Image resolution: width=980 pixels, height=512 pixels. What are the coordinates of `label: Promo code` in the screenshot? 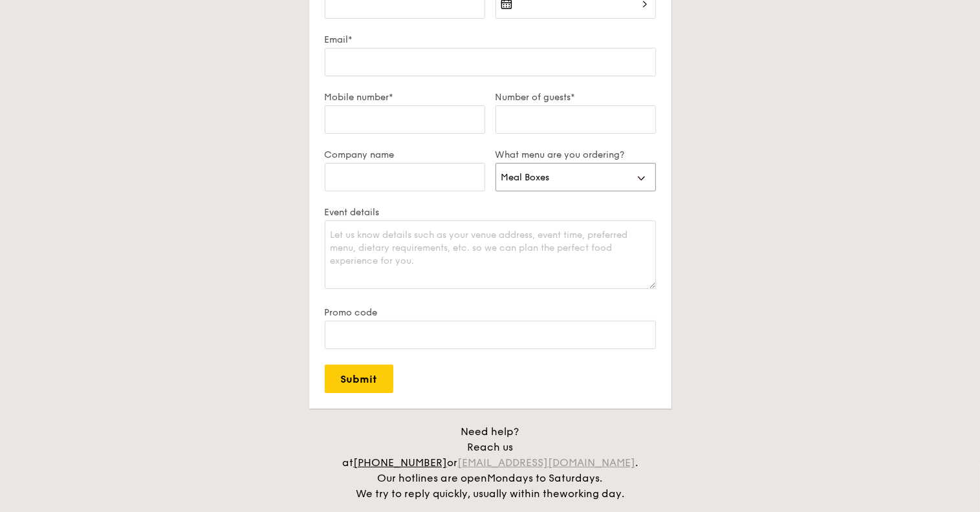 It's located at (490, 312).